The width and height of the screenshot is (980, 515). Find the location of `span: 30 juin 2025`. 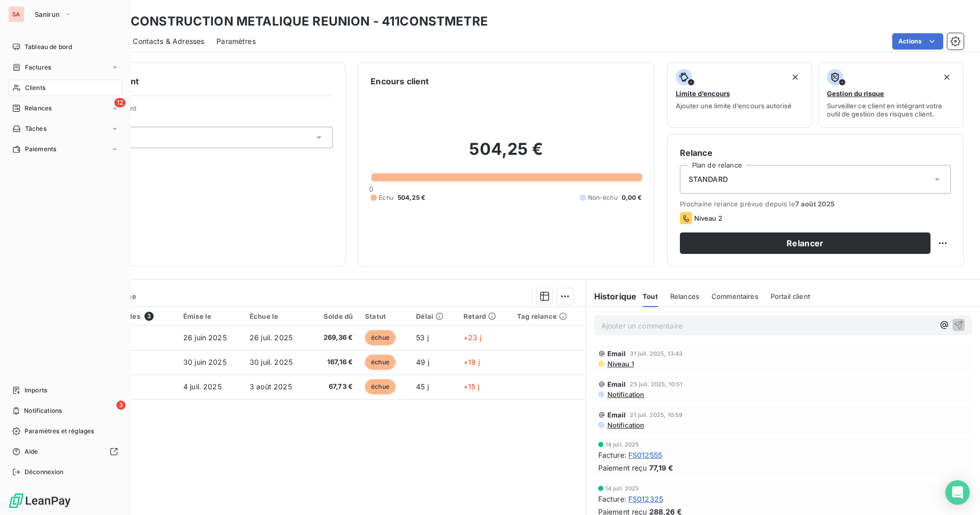

span: 30 juin 2025 is located at coordinates (204, 362).